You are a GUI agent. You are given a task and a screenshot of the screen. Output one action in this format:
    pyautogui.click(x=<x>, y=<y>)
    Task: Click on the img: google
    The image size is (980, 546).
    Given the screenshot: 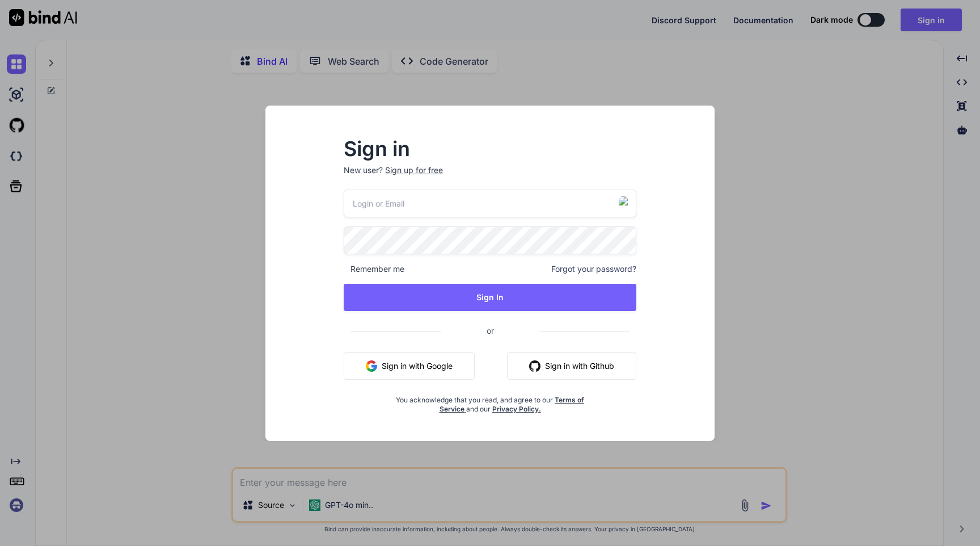 What is the action you would take?
    pyautogui.click(x=372, y=366)
    